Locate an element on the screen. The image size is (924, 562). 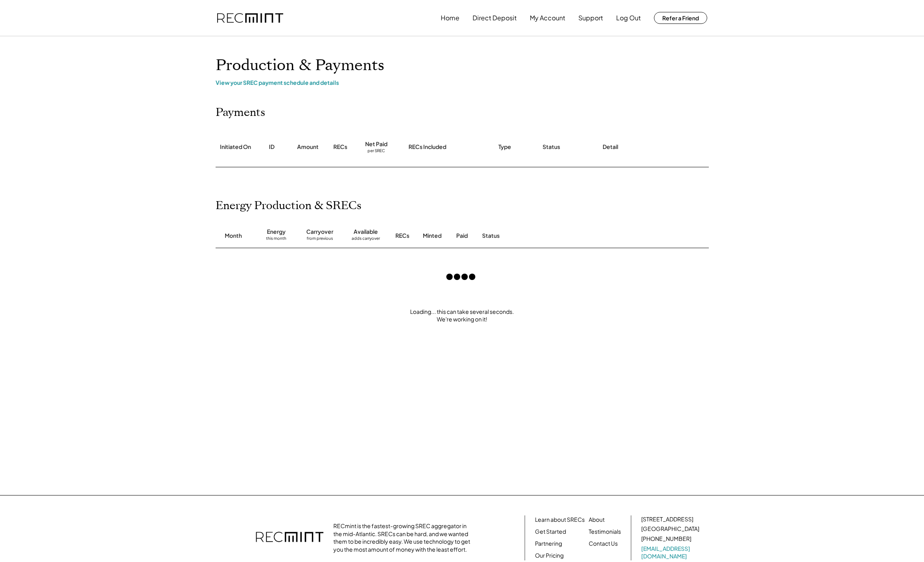
a: Learn about SRECs is located at coordinates (560, 519).